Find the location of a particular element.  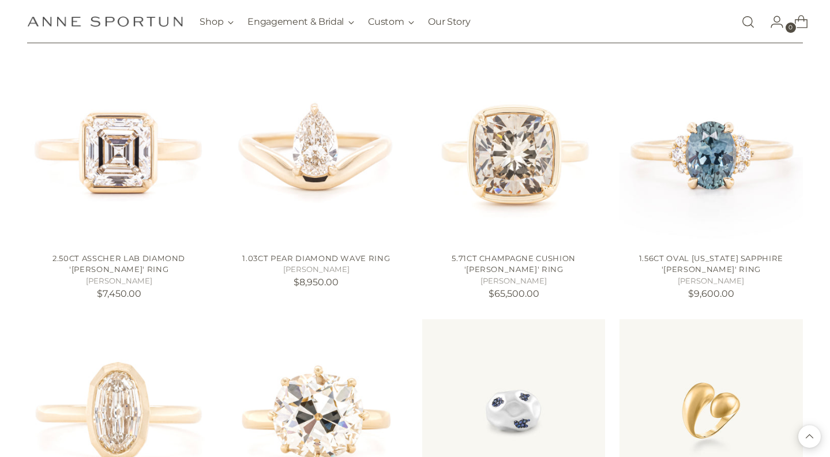

a: 1.56ct Oval Montana Sapphire 'Kathleen' Ring is located at coordinates (710, 152).